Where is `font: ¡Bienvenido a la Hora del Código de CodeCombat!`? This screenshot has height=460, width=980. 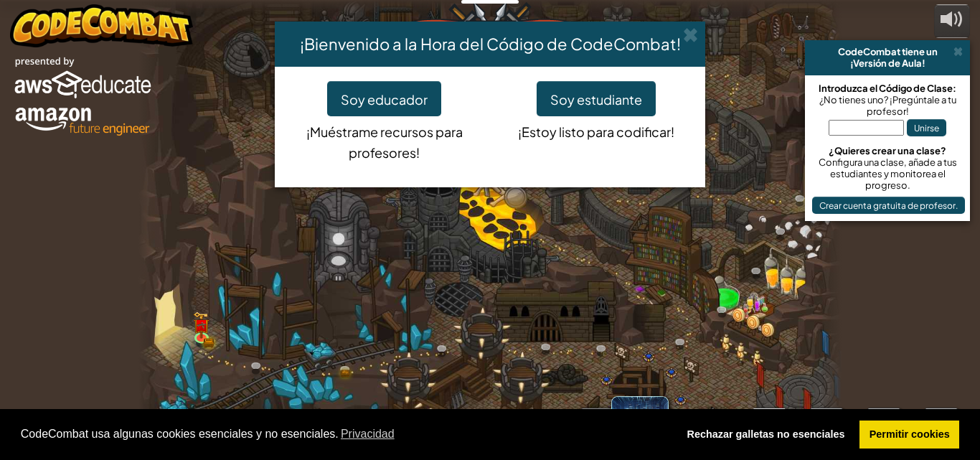
font: ¡Bienvenido a la Hora del Código de CodeCombat! is located at coordinates (490, 43).